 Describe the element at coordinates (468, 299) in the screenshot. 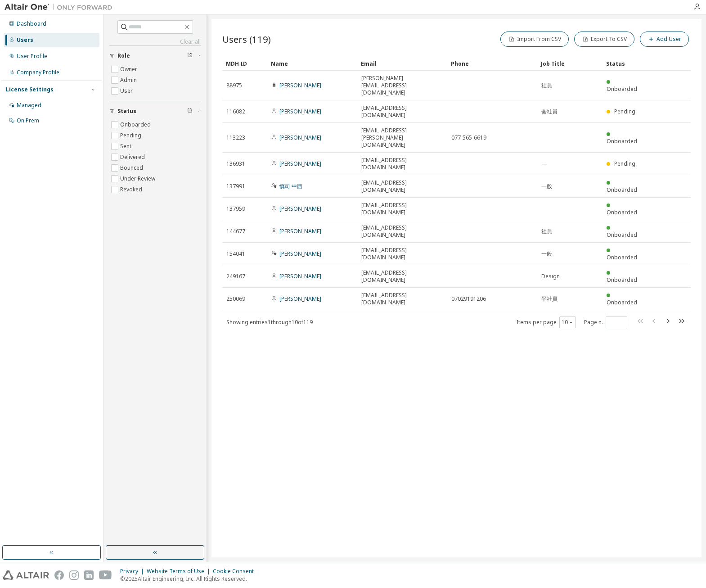

I see `span: 07029191206` at that location.